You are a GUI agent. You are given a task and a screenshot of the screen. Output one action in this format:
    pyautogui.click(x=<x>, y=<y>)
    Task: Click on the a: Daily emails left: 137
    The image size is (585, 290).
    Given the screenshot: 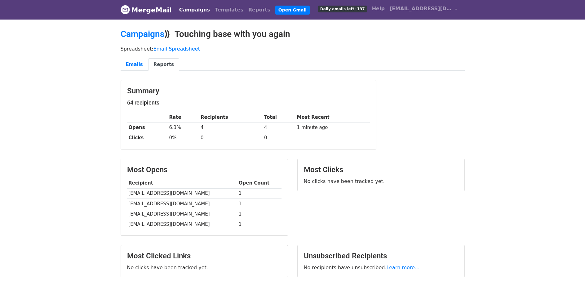 What is the action you would take?
    pyautogui.click(x=343, y=9)
    